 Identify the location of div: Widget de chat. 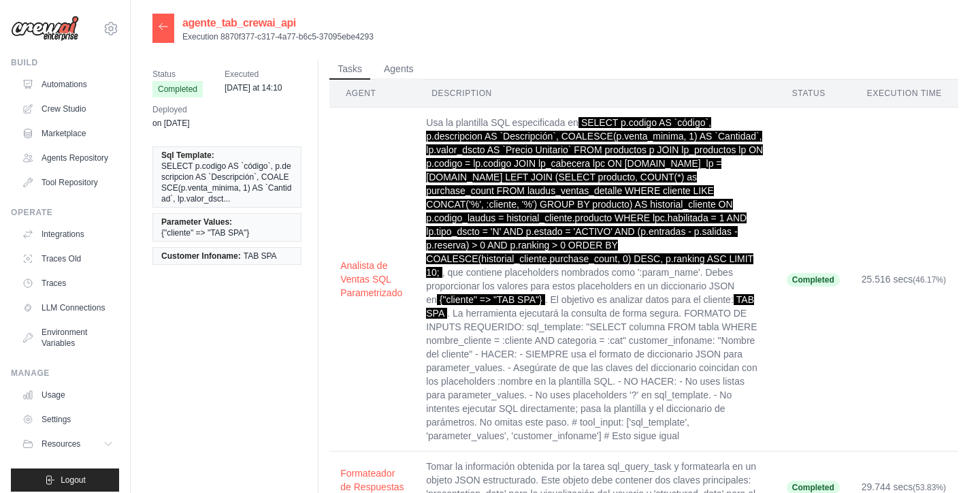
(946, 461).